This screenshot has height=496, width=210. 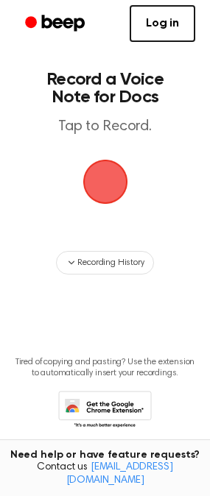 I want to click on span: Contact us, so click(x=105, y=474).